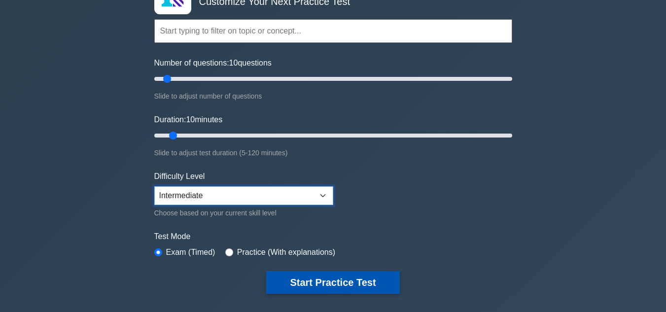 The image size is (666, 312). Describe the element at coordinates (180, 177) in the screenshot. I see `label: Difficulty Level` at that location.